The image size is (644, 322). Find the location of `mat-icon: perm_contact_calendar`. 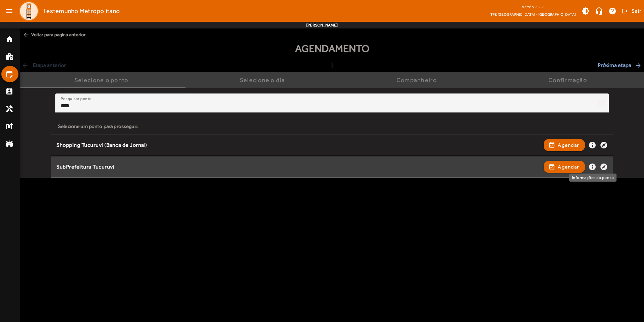

mat-icon: perm_contact_calendar is located at coordinates (9, 91).